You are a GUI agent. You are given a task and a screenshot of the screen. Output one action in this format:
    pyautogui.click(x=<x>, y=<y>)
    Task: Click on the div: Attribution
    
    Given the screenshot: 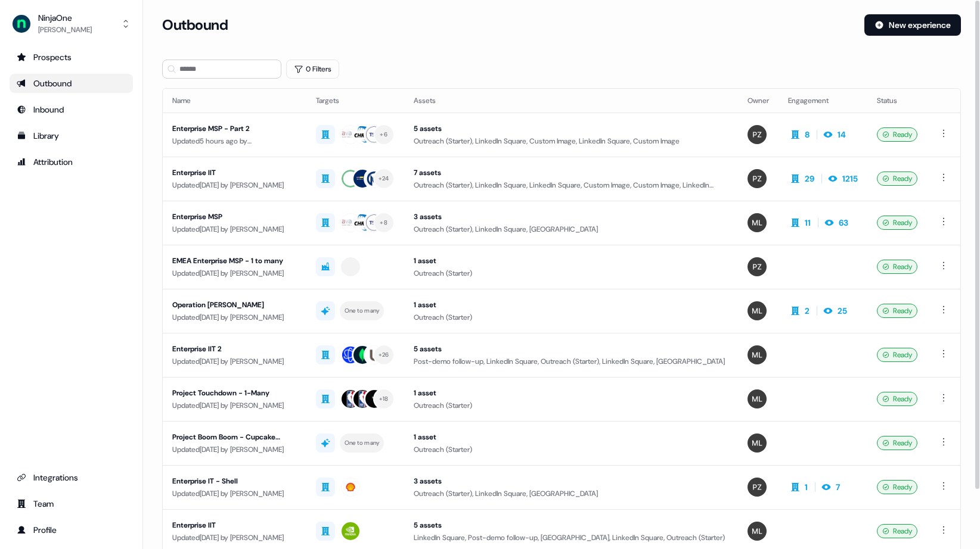 What is the action you would take?
    pyautogui.click(x=71, y=162)
    